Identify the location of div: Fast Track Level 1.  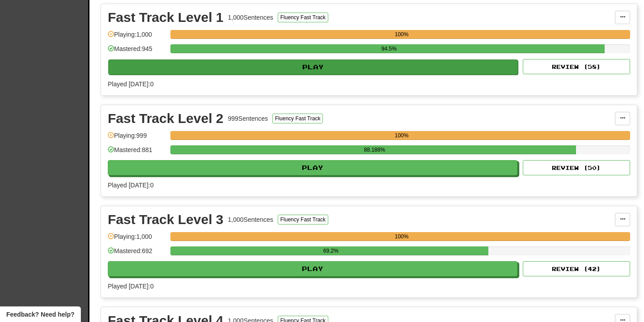
(165, 18).